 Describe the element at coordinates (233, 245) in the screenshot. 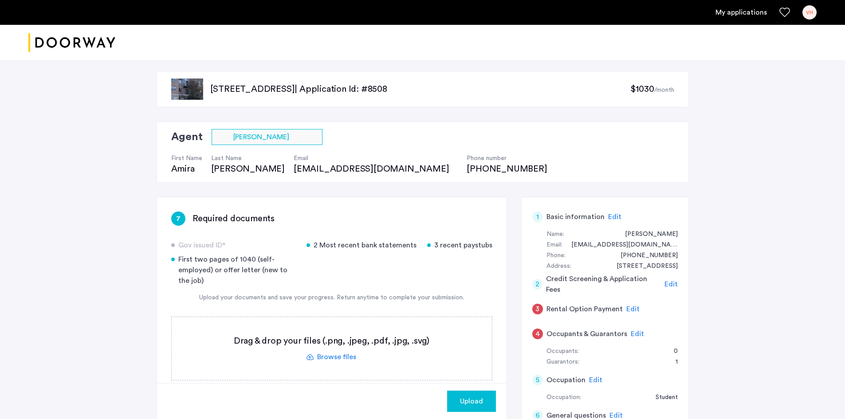

I see `div: Gov issued ID*` at that location.